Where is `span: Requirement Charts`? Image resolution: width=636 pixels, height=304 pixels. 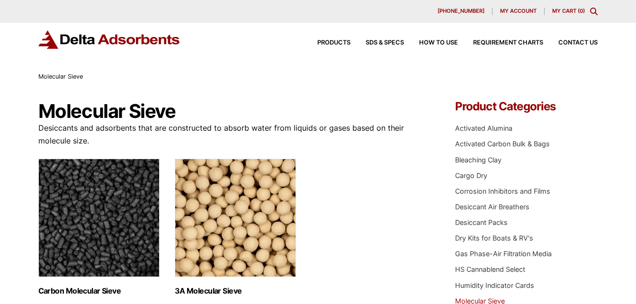
span: Requirement Charts is located at coordinates (508, 43).